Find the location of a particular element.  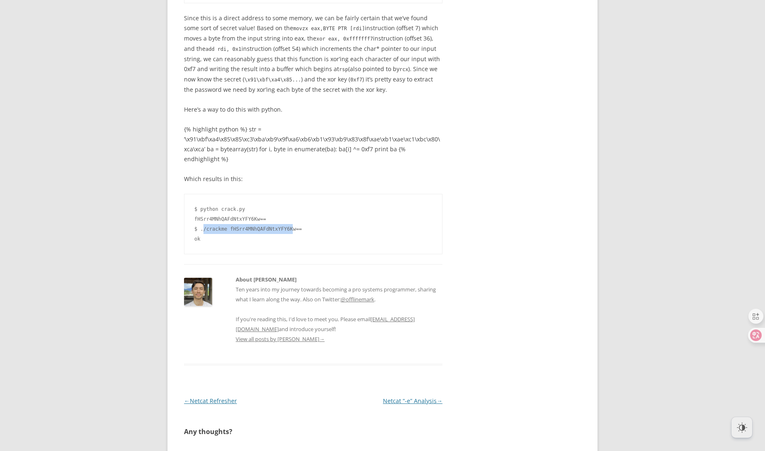

p: Which results in this: is located at coordinates (313, 179).